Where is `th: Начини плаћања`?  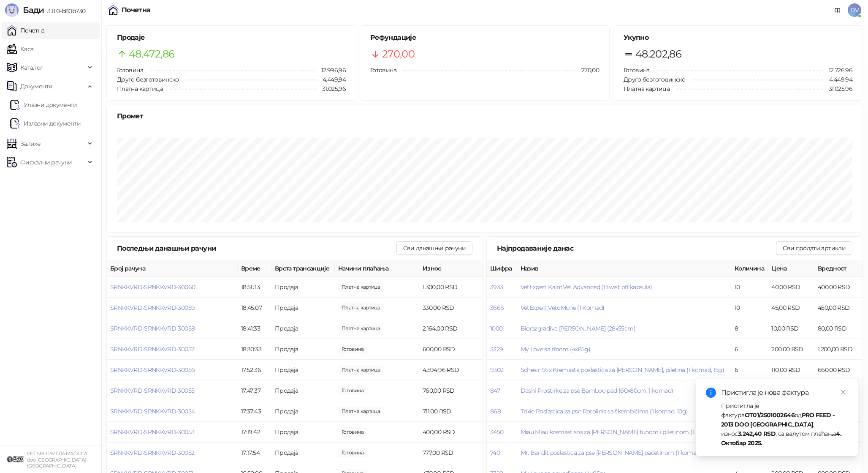 th: Начини плаћања is located at coordinates (377, 269).